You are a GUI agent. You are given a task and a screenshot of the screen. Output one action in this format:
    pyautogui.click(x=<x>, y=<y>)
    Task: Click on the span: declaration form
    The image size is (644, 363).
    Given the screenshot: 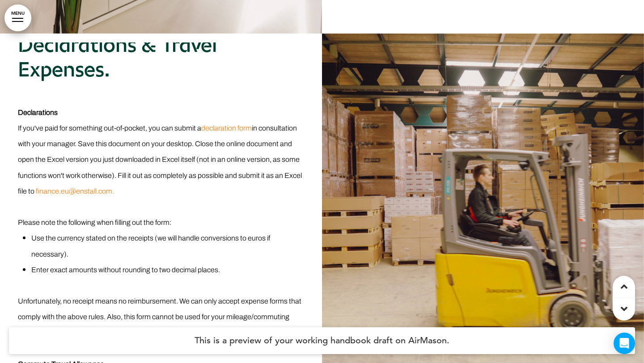 What is the action you would take?
    pyautogui.click(x=226, y=128)
    